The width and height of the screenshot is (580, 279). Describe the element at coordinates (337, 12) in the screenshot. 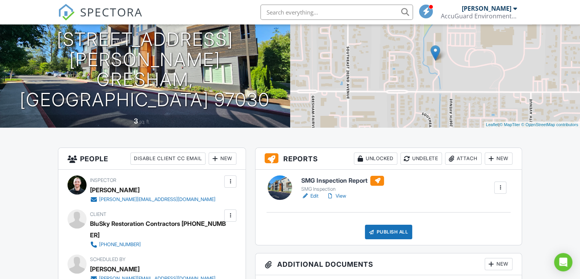

I see `input: Search everything...` at that location.